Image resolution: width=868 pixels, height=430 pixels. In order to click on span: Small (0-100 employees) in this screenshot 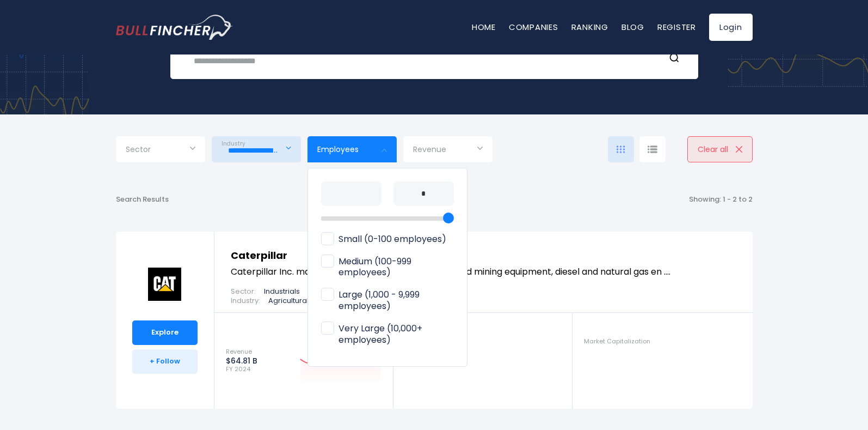, I will do `click(384, 239)`.